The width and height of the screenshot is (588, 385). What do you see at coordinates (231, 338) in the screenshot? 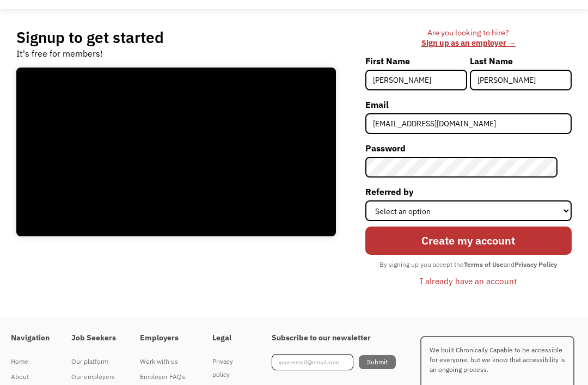
I see `h4: Legal` at bounding box center [231, 338].